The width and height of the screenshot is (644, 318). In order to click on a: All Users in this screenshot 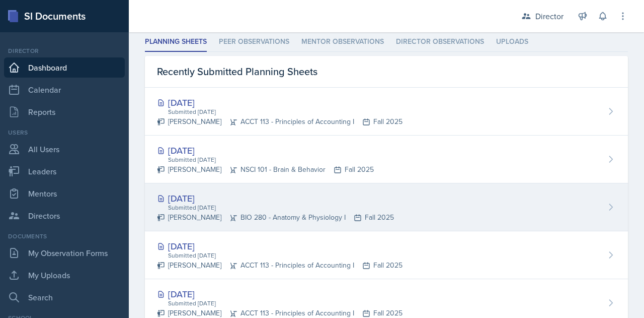, I will do `click(64, 149)`.